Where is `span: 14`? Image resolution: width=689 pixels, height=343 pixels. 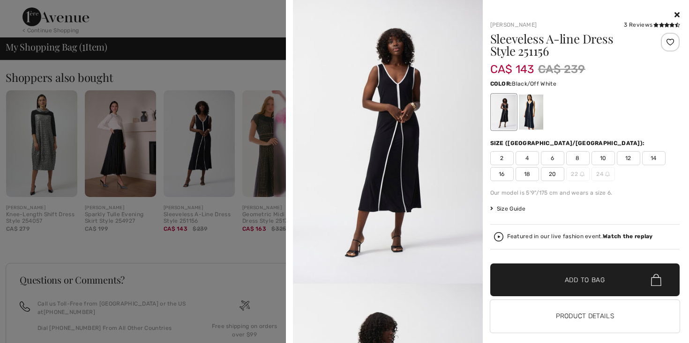
span: 14 is located at coordinates (653, 158).